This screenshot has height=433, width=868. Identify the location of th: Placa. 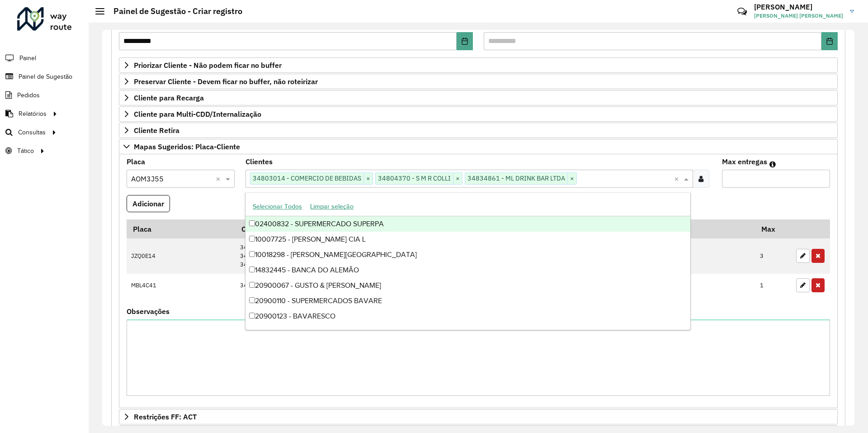
(181, 229).